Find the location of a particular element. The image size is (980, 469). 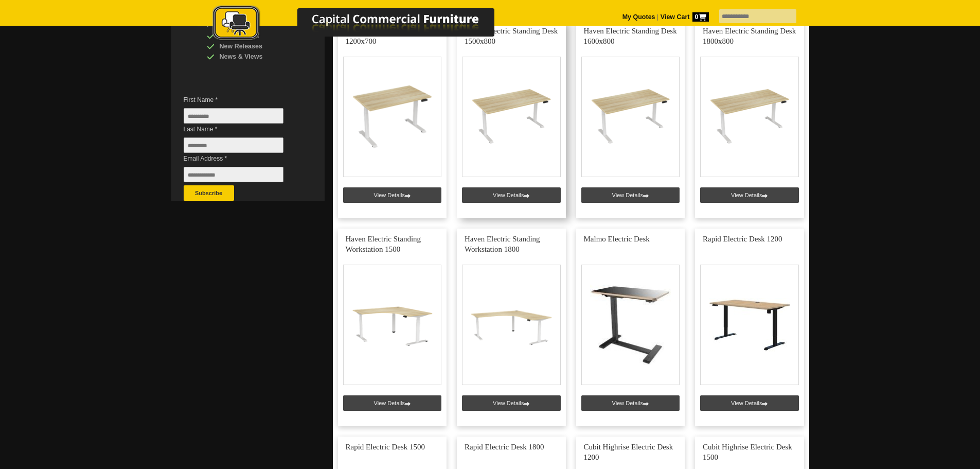

input: Email Address * is located at coordinates (233, 175).